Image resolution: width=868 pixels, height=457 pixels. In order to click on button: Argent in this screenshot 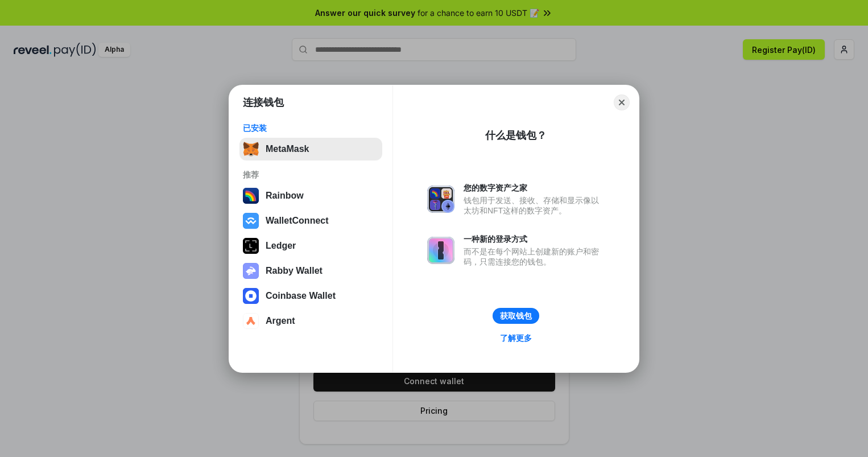, I will do `click(311, 321)`.